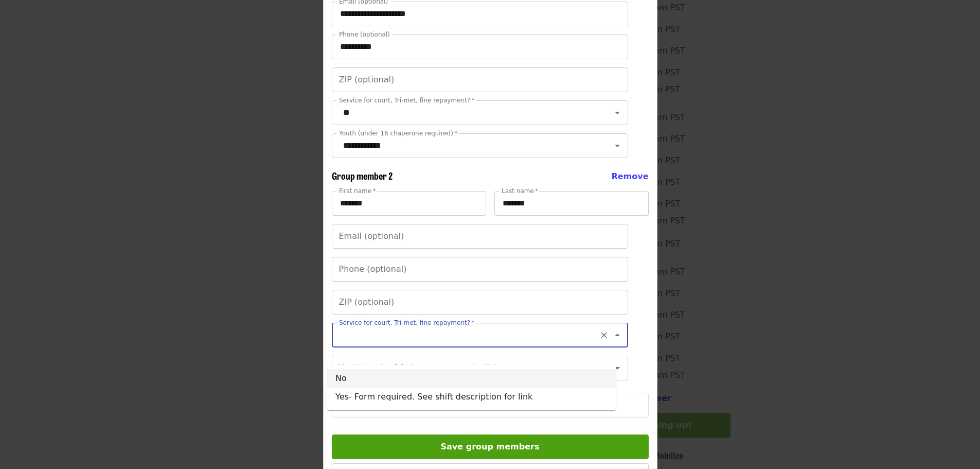 The image size is (980, 469). What do you see at coordinates (604, 335) in the screenshot?
I see `button: Clear` at bounding box center [604, 335].